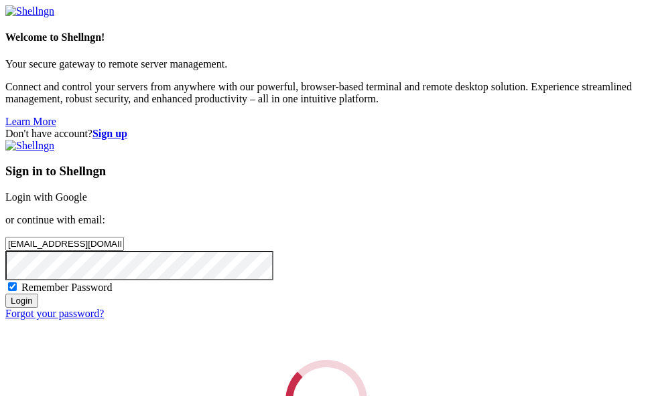 This screenshot has width=652, height=396. I want to click on a: Login with Google, so click(46, 197).